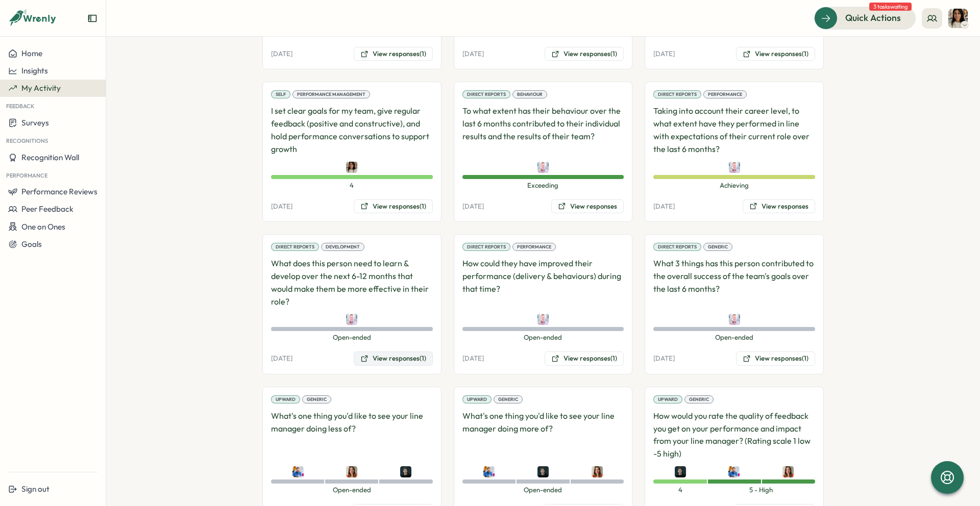 The image size is (980, 506). Describe the element at coordinates (890, 7) in the screenshot. I see `span: 3 tasks waiting` at that location.